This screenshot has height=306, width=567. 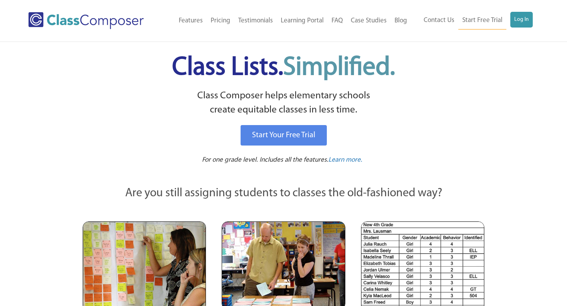 I want to click on a: Pricing, so click(x=220, y=21).